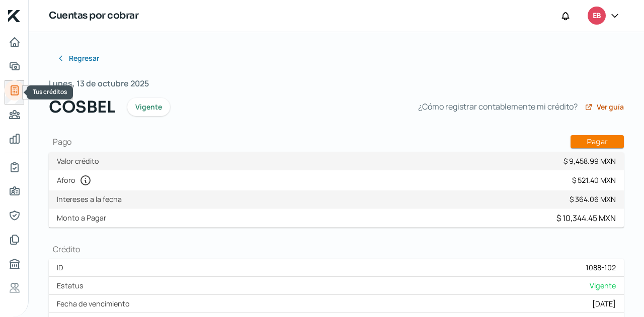 This screenshot has height=317, width=644. Describe the element at coordinates (80, 161) in the screenshot. I see `label: Valor crédito` at that location.